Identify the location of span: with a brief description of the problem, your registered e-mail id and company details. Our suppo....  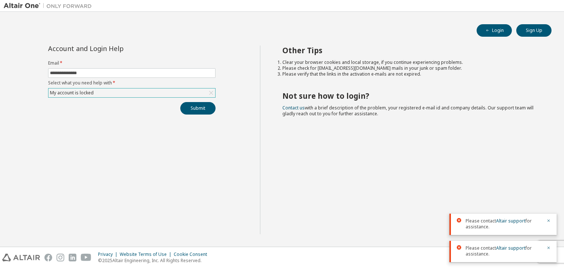
(408, 111).